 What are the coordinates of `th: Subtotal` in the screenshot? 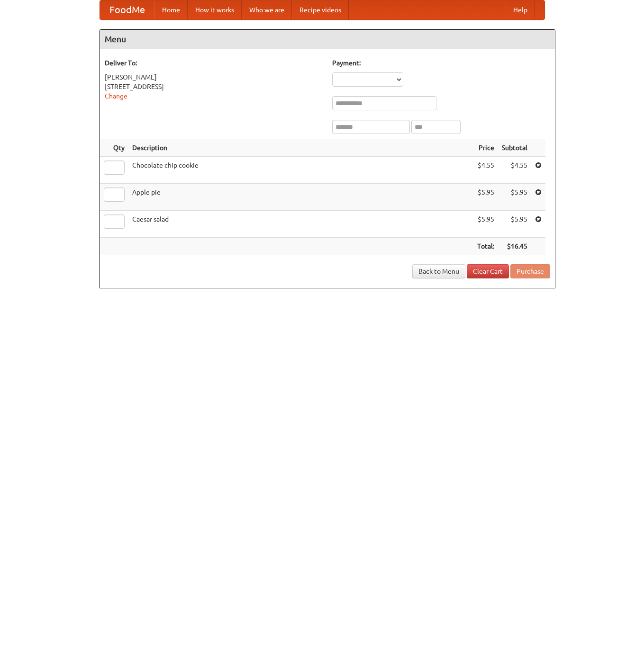 It's located at (515, 148).